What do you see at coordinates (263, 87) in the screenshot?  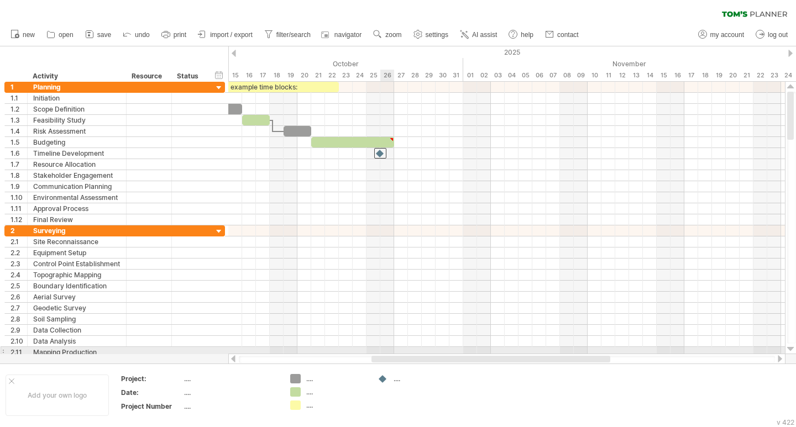 I see `div: example time blocks:` at bounding box center [263, 87].